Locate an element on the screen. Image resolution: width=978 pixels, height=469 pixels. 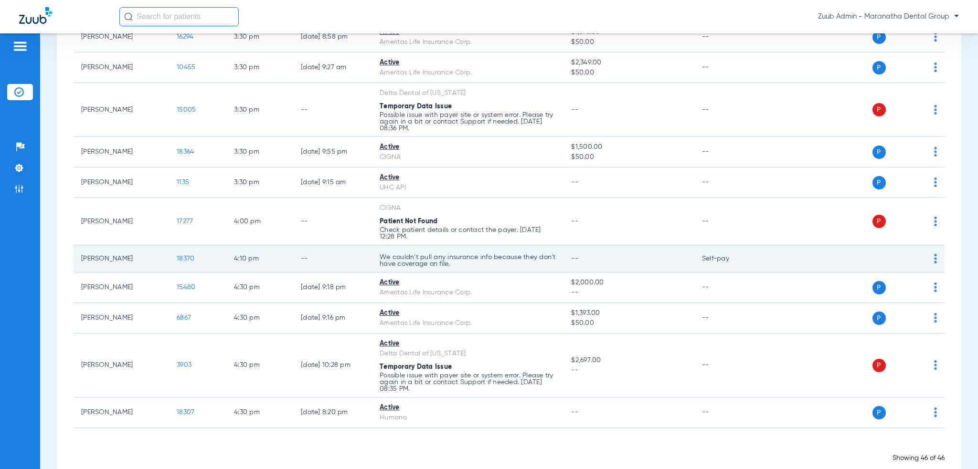
span: 17277 is located at coordinates (185, 222).